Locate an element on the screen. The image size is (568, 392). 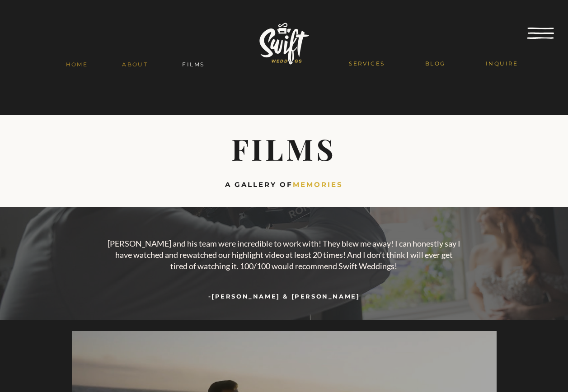
span: ABOUT is located at coordinates (134, 64).